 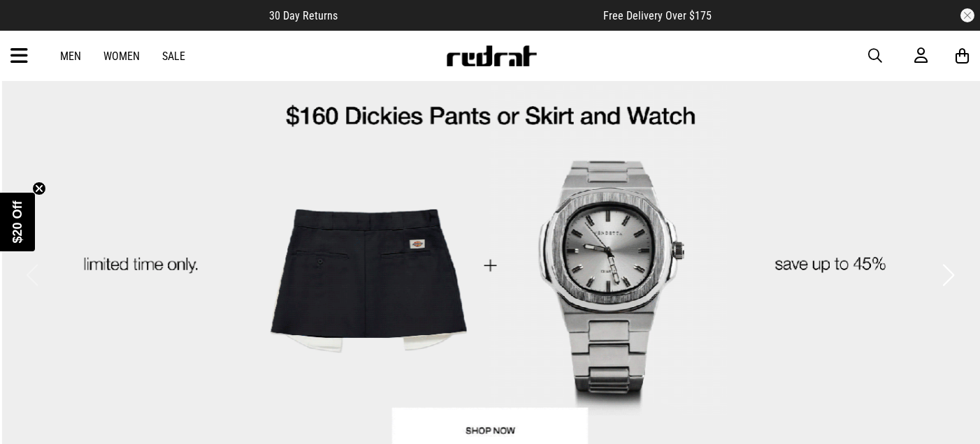 What do you see at coordinates (32, 275) in the screenshot?
I see `button: Previous slide` at bounding box center [32, 275].